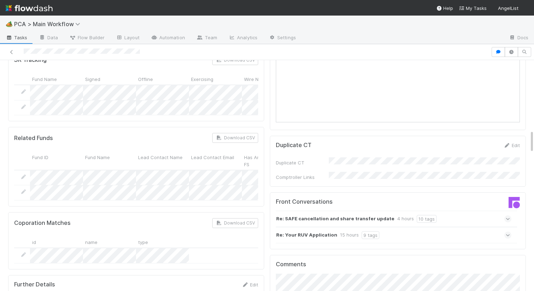  Describe the element at coordinates (87, 37) in the screenshot. I see `span: Flow Builder` at that location.